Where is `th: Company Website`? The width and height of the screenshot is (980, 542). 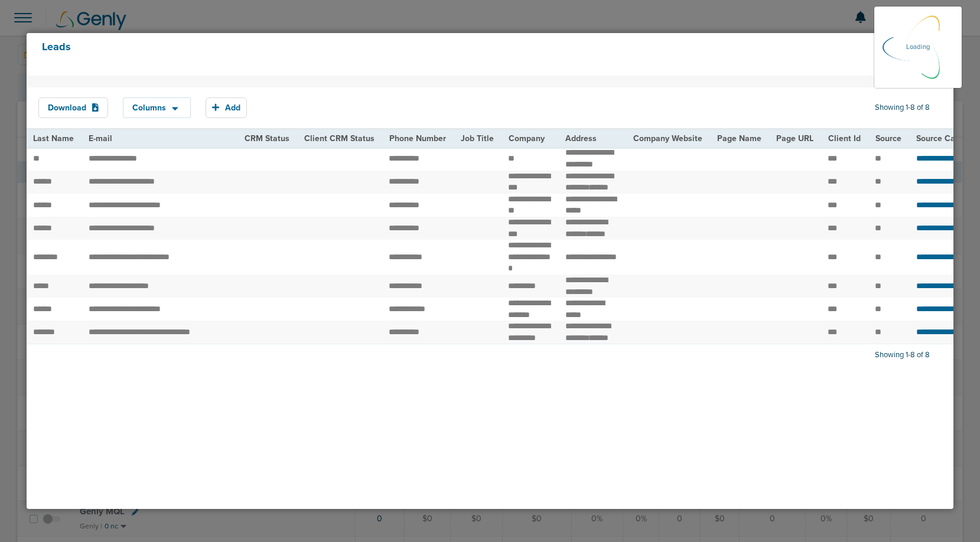
th: Company Website is located at coordinates (667, 138).